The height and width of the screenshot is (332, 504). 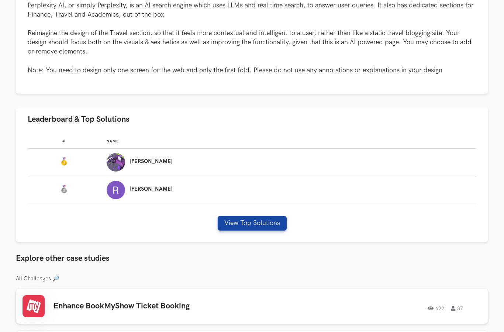 I want to click on h3: Explore other case studies, so click(x=252, y=259).